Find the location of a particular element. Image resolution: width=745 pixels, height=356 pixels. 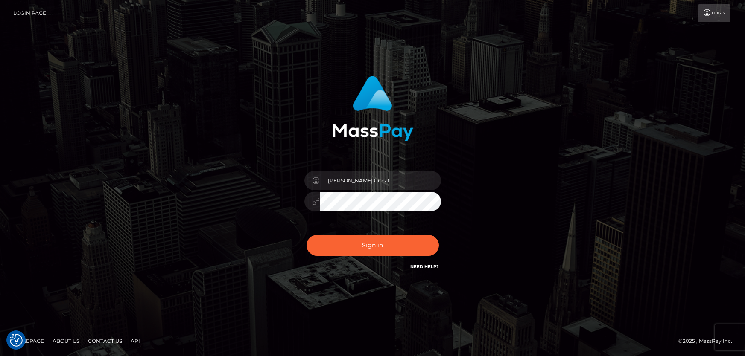

a: API is located at coordinates (135, 341).